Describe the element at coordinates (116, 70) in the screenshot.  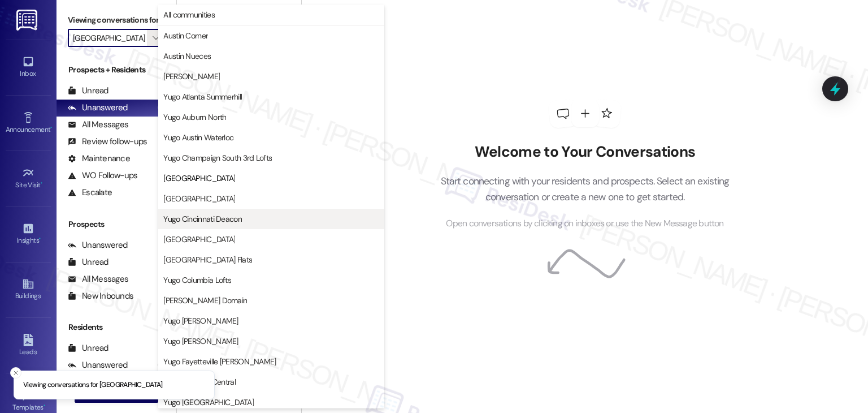
I see `div: Prospects + Residents` at that location.